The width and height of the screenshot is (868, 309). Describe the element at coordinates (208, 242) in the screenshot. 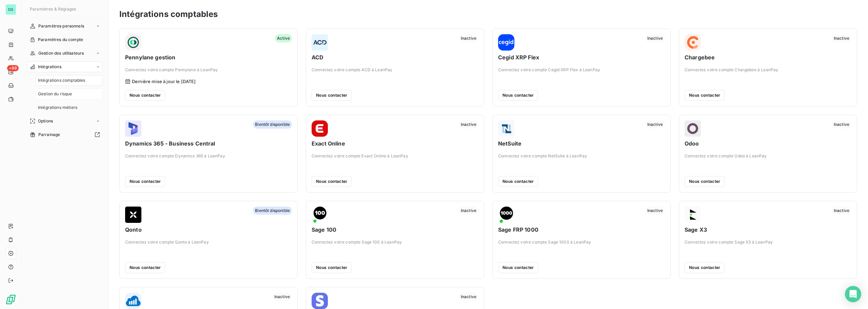

I see `span: Connectez votre compte Qonto à LeanPay` at that location.